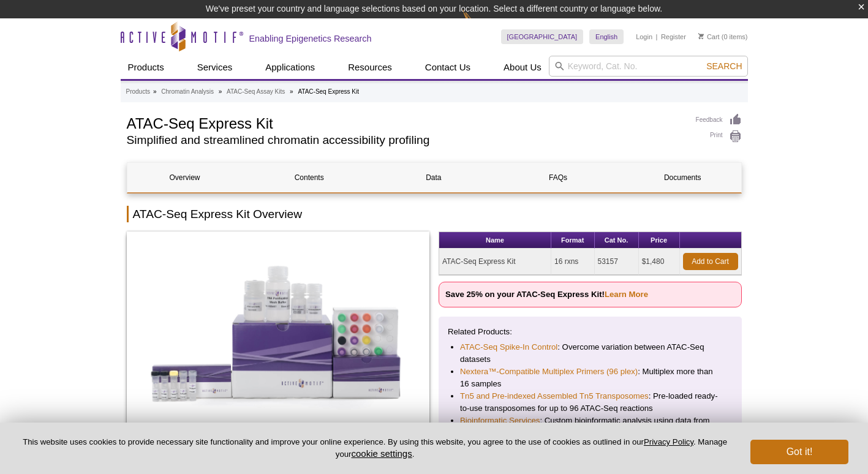  What do you see at coordinates (682, 178) in the screenshot?
I see `a: Documents` at bounding box center [682, 178].